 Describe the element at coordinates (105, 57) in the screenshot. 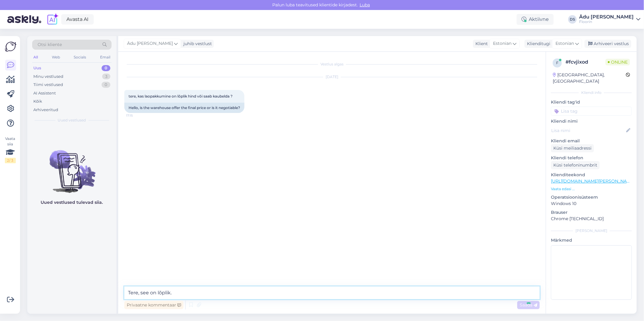

I see `div: Email` at that location.